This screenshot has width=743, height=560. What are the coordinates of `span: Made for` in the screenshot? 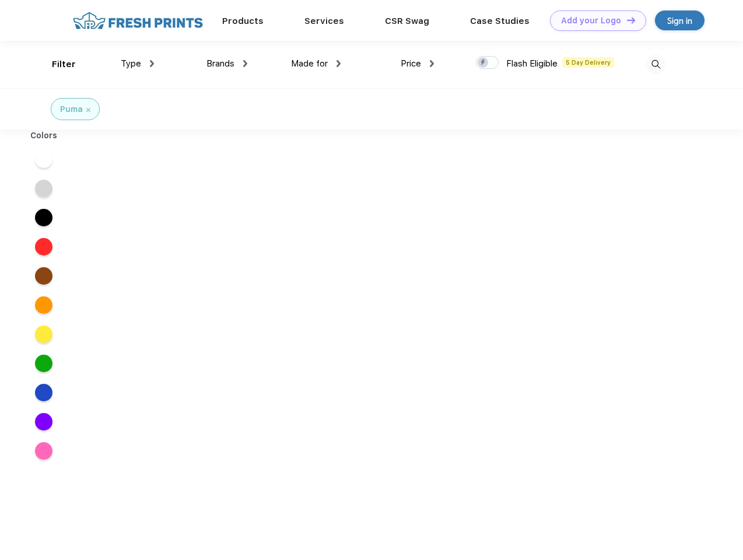 It's located at (309, 63).